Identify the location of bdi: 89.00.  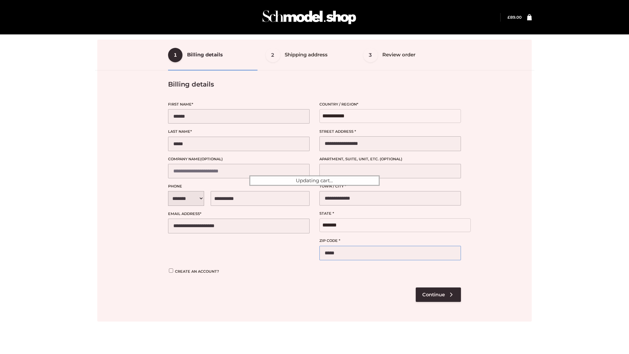
(514, 17).